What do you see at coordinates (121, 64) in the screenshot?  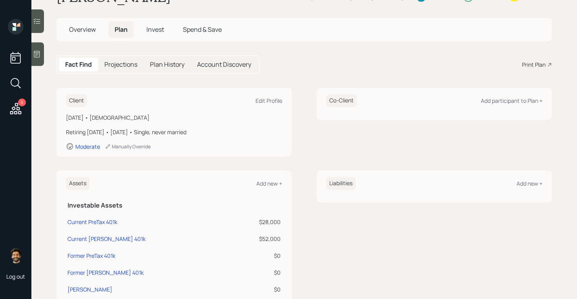 I see `h5: Projections` at bounding box center [121, 64].